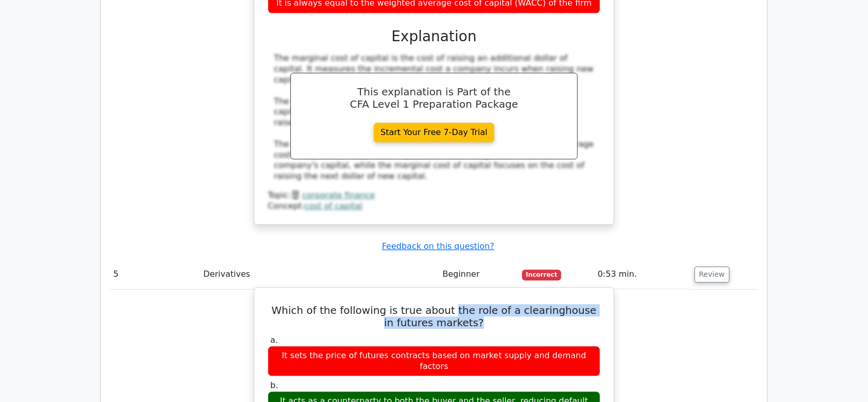 The image size is (868, 402). Describe the element at coordinates (438, 246) in the screenshot. I see `u: Feedback on this question?` at that location.